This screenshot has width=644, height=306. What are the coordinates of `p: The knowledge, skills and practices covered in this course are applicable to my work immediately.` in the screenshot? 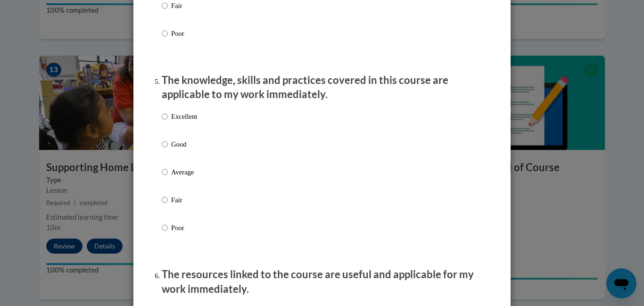 It's located at (322, 88).